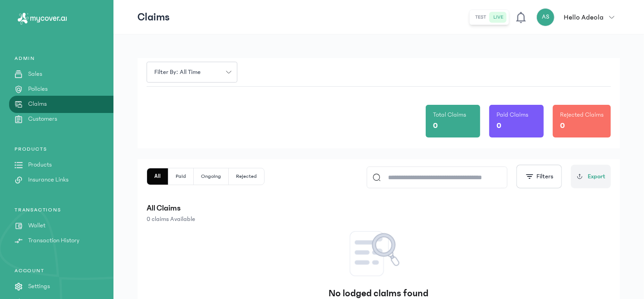 Image resolution: width=644 pixels, height=299 pixels. What do you see at coordinates (591, 176) in the screenshot?
I see `button: Export` at bounding box center [591, 176].